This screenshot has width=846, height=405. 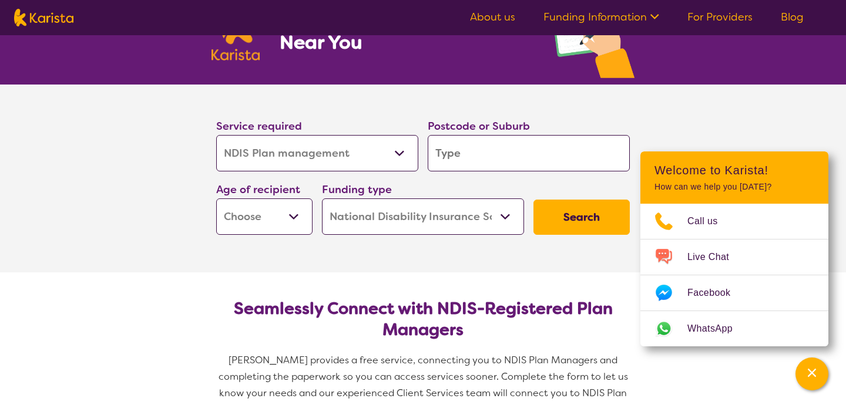 What do you see at coordinates (601, 17) in the screenshot?
I see `a: Funding Information` at bounding box center [601, 17].